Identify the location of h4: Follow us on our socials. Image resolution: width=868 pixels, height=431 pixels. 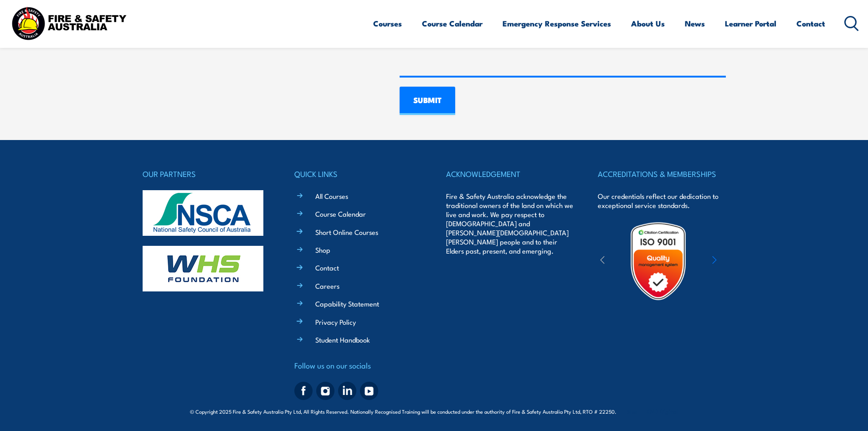
(358, 365).